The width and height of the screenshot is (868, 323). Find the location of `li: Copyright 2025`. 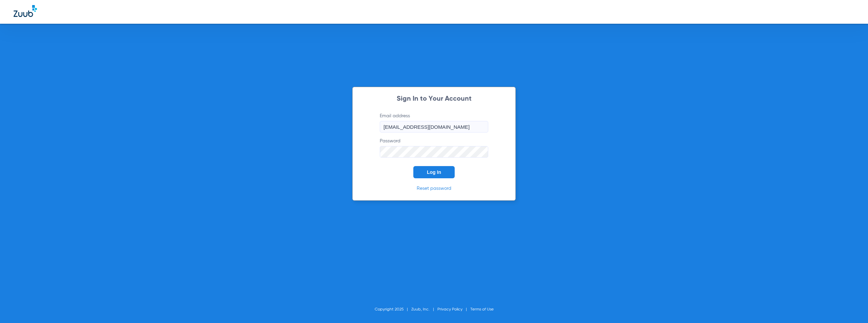

li: Copyright 2025 is located at coordinates (393, 309).